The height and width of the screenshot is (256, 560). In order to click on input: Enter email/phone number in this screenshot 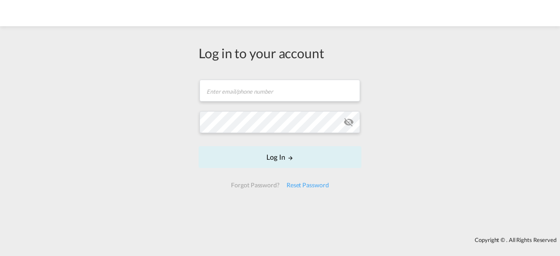, I will do `click(280, 91)`.